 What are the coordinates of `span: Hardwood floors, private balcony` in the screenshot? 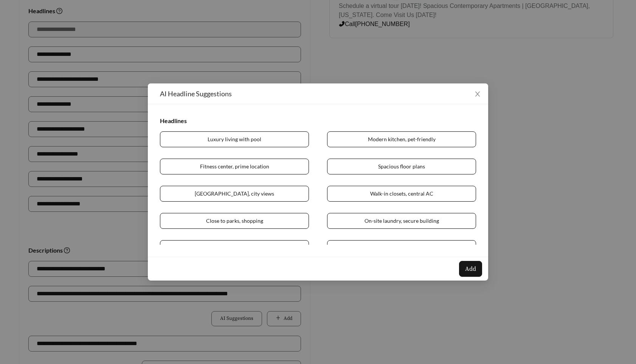 It's located at (234, 248).